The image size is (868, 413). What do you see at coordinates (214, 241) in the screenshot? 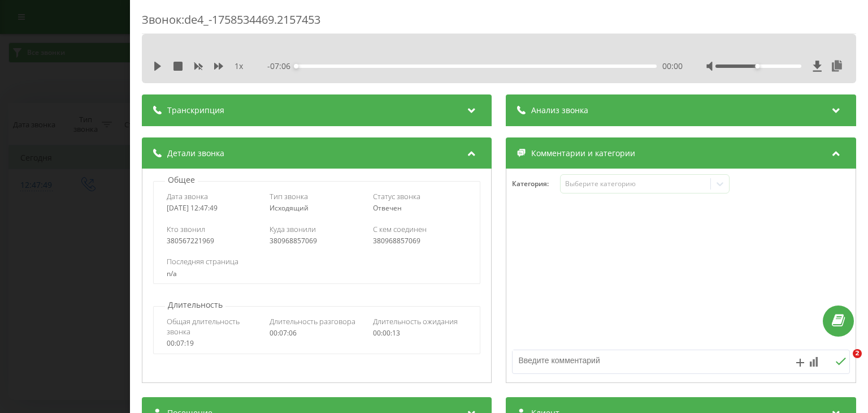
I see `div: 380567221969` at bounding box center [214, 241].